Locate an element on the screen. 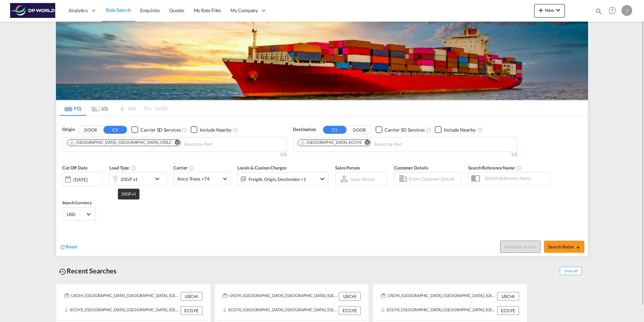 The width and height of the screenshot is (644, 322). div: 20GP x1 is located at coordinates (129, 179).